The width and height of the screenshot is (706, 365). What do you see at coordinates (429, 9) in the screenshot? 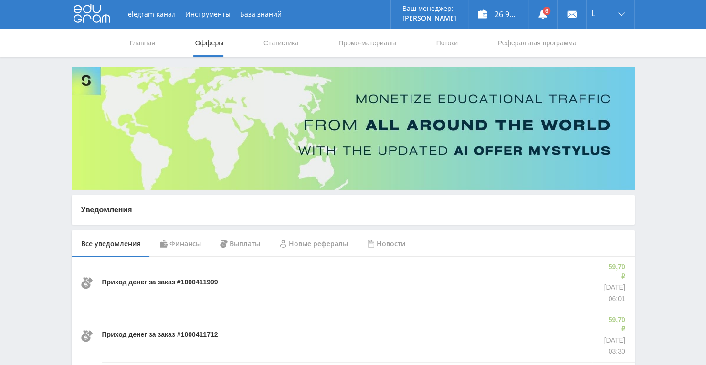
I see `p: Ваш менеджер:` at bounding box center [429, 9].